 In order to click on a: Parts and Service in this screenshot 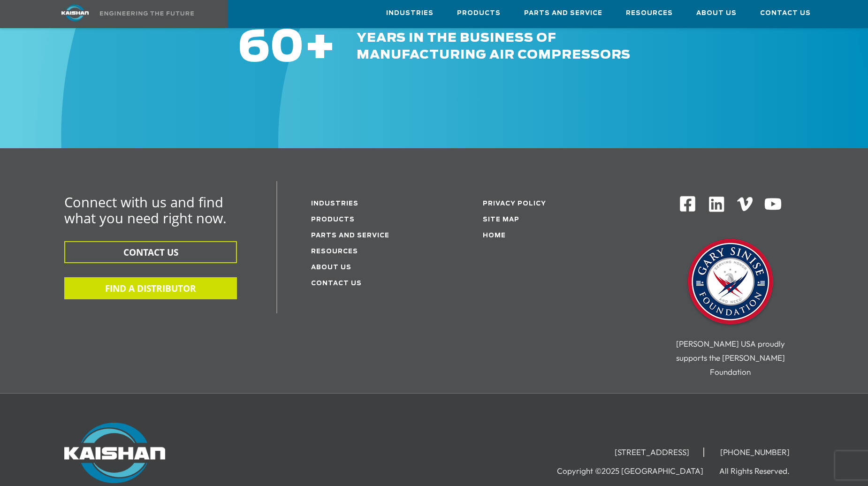, I will do `click(563, 13)`.